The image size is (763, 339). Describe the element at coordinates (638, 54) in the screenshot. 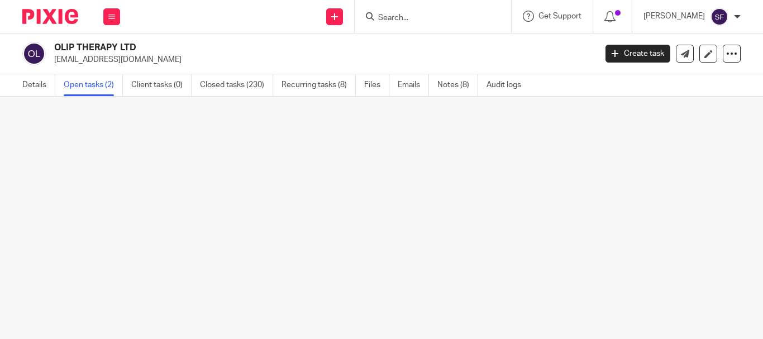

I see `a: Create task` at that location.